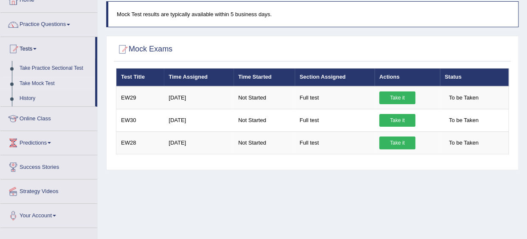  Describe the element at coordinates (313, 14) in the screenshot. I see `p: Mock Test results are typically available within 5 business days.` at that location.